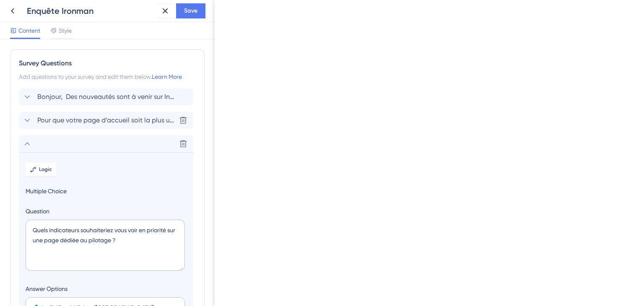 Image resolution: width=644 pixels, height=306 pixels. Describe the element at coordinates (106, 289) in the screenshot. I see `label: Answer Options` at that location.